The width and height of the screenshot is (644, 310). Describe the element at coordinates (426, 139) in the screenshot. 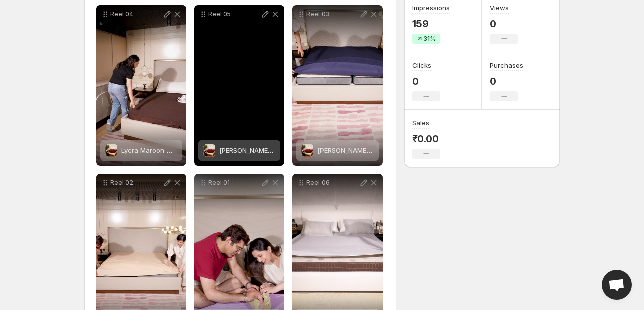

I see `p: ₹0.00` at that location.